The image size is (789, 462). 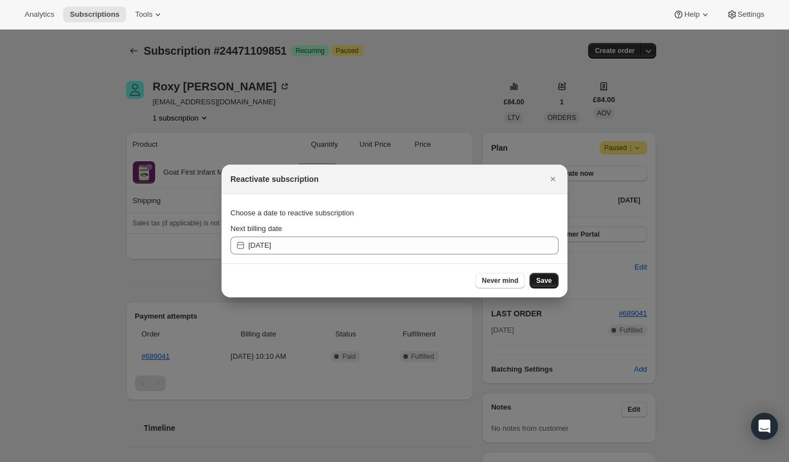 What do you see at coordinates (745, 15) in the screenshot?
I see `button: Settings` at bounding box center [745, 15].